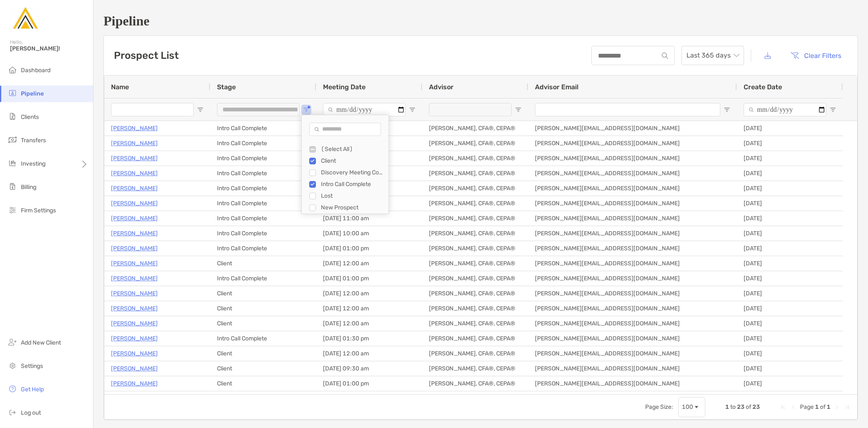 Image resolution: width=868 pixels, height=428 pixels. What do you see at coordinates (352, 149) in the screenshot?
I see `div: (Select All)` at bounding box center [352, 149].